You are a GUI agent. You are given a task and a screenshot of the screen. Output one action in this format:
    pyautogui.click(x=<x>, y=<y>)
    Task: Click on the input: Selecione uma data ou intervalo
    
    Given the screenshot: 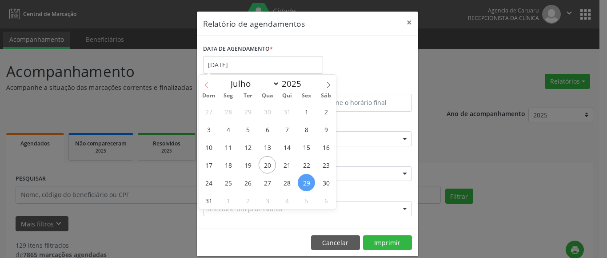 What is the action you would take?
    pyautogui.click(x=263, y=65)
    